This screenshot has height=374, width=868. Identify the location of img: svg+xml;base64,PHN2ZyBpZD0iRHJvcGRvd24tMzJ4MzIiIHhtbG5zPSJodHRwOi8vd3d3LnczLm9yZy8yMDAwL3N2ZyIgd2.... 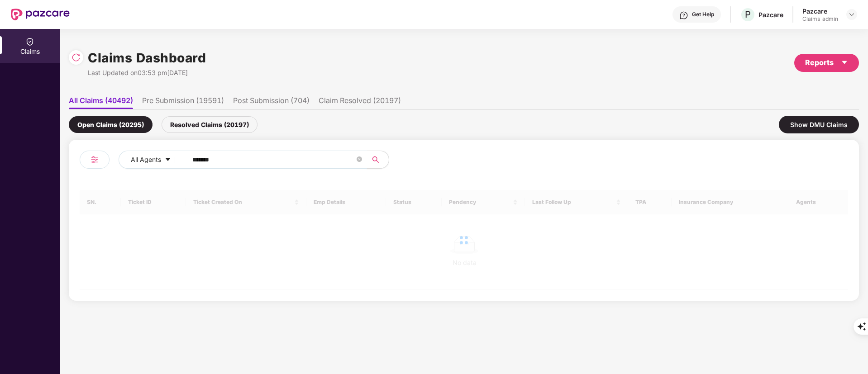
(852, 15).